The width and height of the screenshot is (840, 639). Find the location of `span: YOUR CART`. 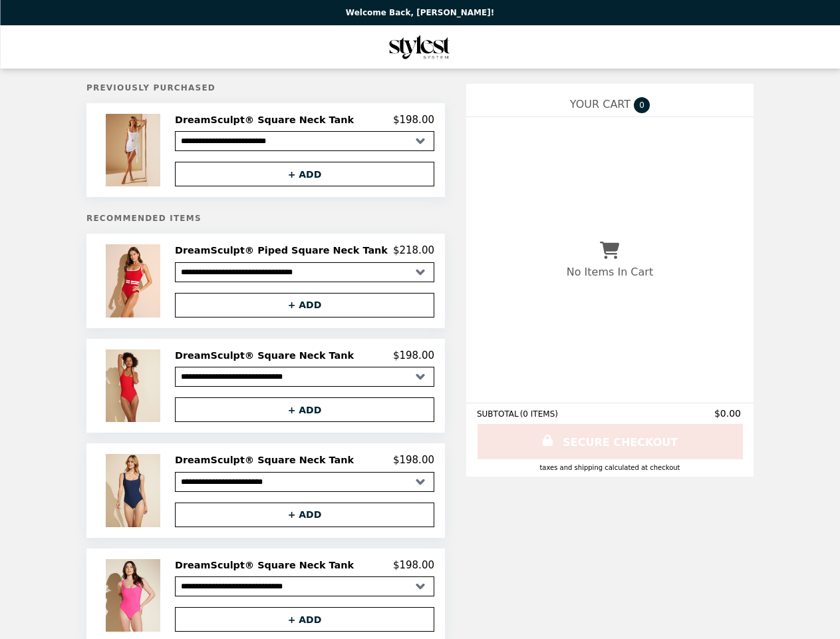

span: YOUR CART is located at coordinates (600, 104).